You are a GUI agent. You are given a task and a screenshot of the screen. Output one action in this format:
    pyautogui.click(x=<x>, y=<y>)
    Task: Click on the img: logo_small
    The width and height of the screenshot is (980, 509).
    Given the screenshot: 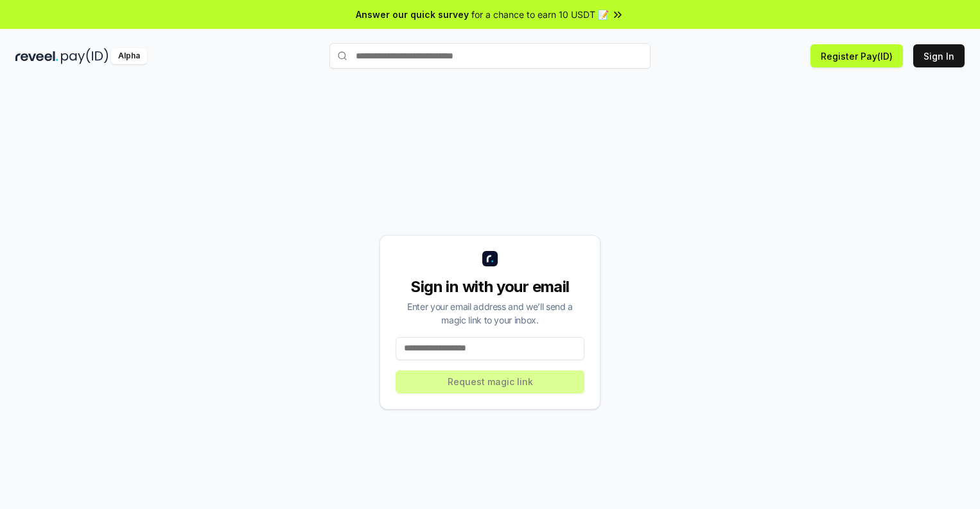 What is the action you would take?
    pyautogui.click(x=490, y=259)
    